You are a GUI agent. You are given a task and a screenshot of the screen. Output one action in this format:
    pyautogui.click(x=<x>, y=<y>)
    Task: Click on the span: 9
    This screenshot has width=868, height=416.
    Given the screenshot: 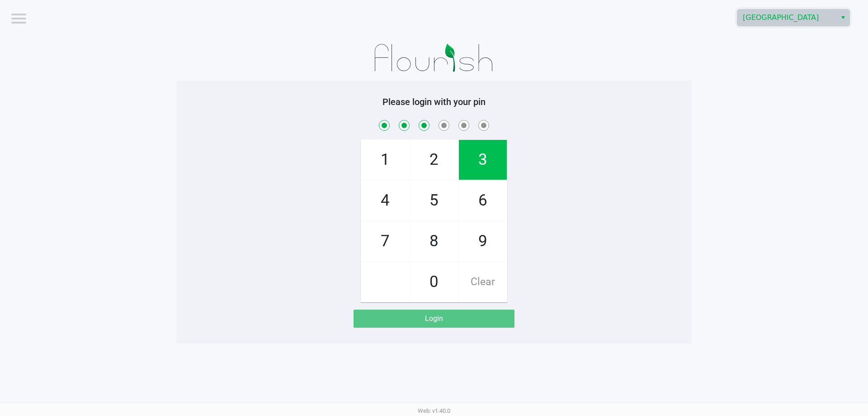 What is the action you would take?
    pyautogui.click(x=483, y=241)
    